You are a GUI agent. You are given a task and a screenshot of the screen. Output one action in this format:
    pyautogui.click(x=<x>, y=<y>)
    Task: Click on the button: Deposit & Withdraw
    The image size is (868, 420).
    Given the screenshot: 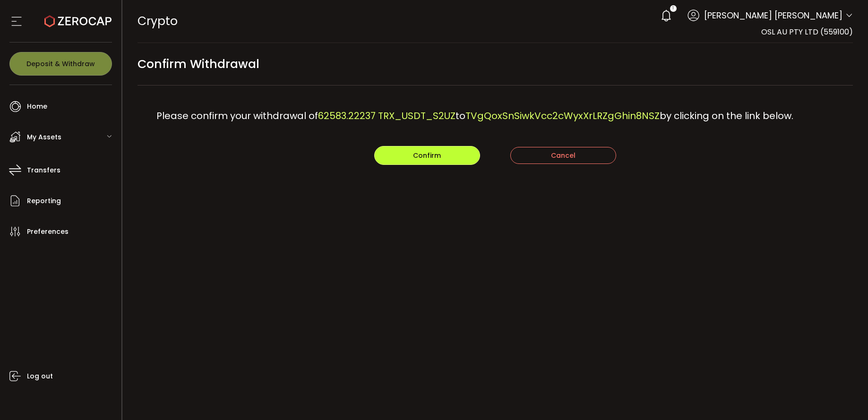 What is the action you would take?
    pyautogui.click(x=60, y=64)
    